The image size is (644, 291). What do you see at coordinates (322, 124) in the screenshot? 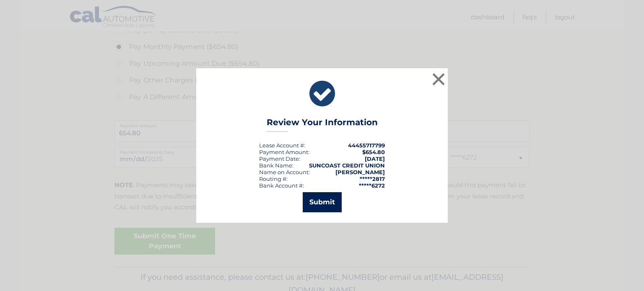
I see `h3: Review Your Information` at bounding box center [322, 124].